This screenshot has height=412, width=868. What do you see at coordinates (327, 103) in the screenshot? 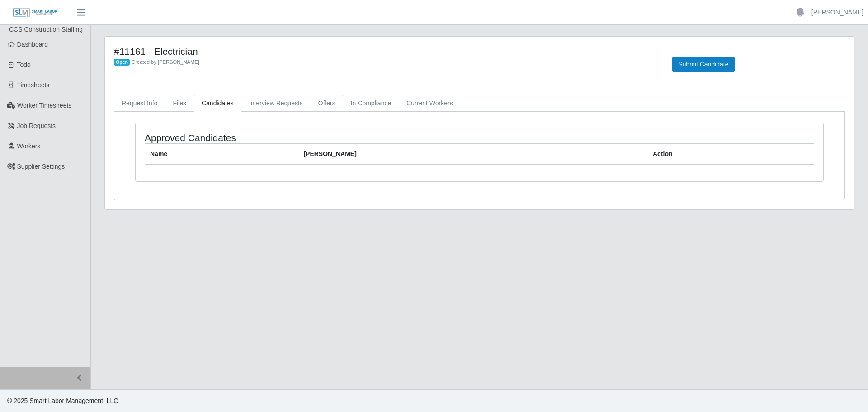
I see `a: Offers` at bounding box center [327, 103].